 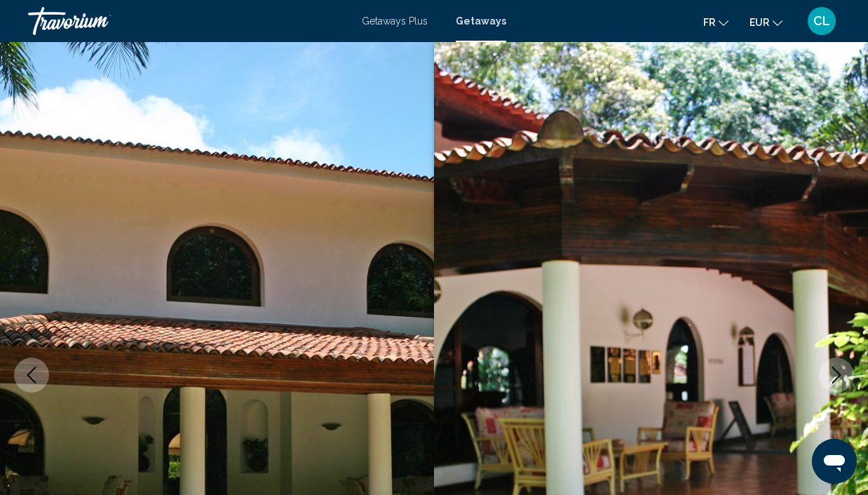 I want to click on span: CL, so click(x=822, y=21).